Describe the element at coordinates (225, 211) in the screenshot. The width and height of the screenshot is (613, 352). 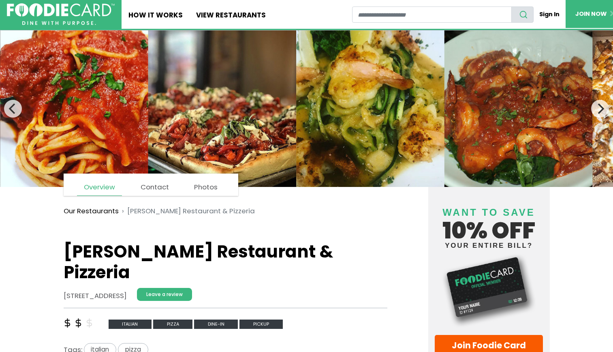
I see `nav: breadcrumb` at that location.